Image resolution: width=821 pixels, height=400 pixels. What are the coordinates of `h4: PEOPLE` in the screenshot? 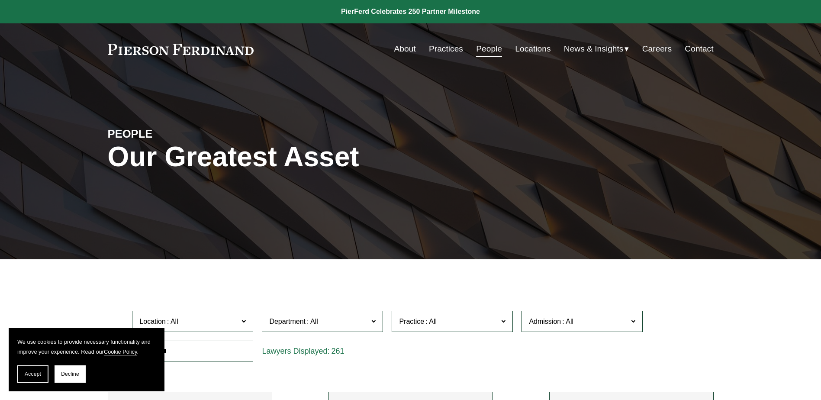 It's located at (183, 134).